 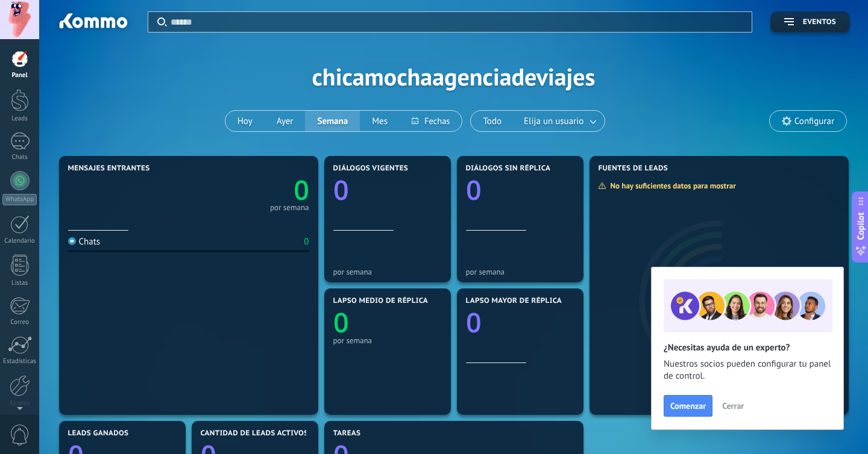 I want to click on div: Leads, so click(x=20, y=119).